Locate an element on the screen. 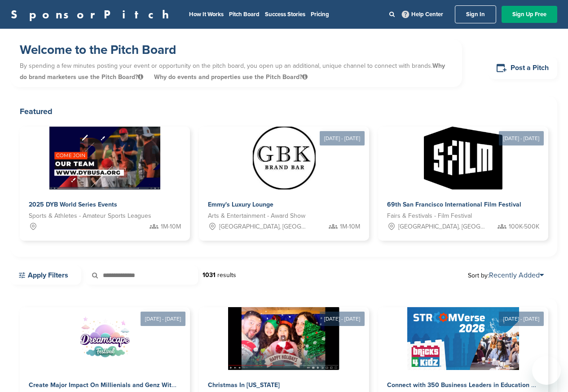 This screenshot has width=568, height=392. a: SponsorPitch is located at coordinates (92, 14).